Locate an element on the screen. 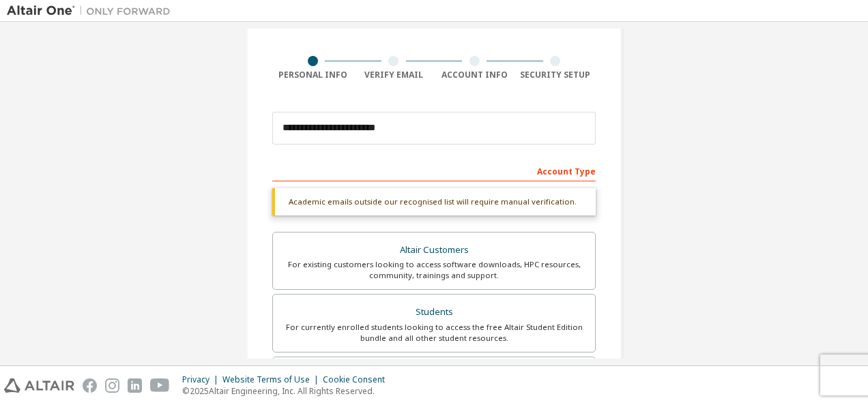  img: altair_logo.svg is located at coordinates (39, 385).